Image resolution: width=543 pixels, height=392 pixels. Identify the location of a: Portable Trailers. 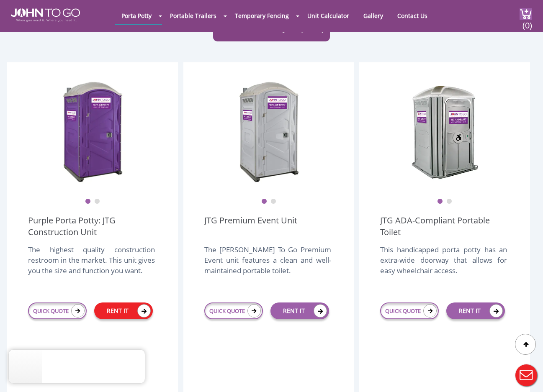
(193, 15).